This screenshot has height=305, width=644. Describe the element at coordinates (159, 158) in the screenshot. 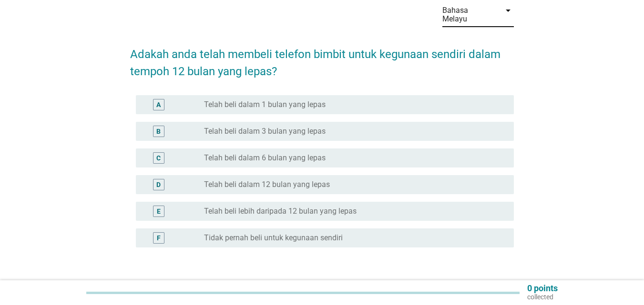

I see `div: C` at that location.